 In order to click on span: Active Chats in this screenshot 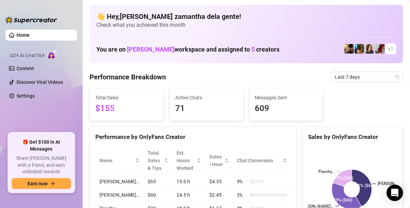, I will do `click(207, 98)`.